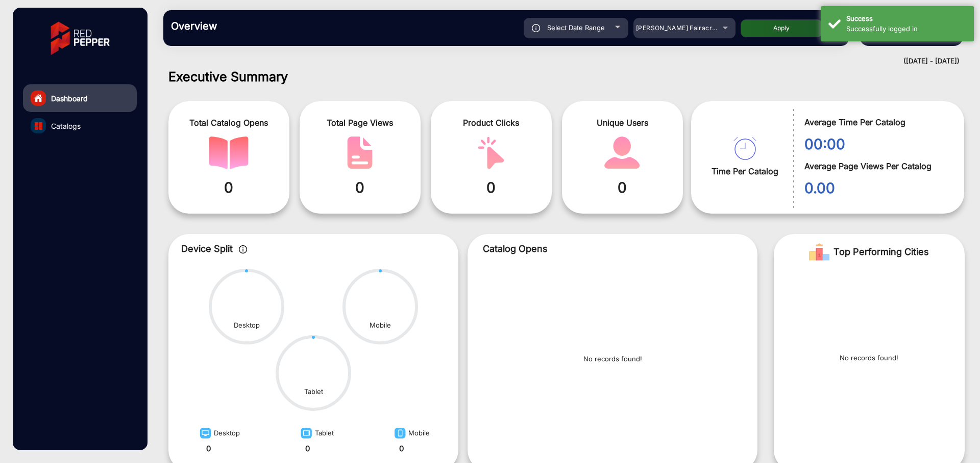 Image resolution: width=980 pixels, height=463 pixels. Describe the element at coordinates (80, 126) in the screenshot. I see `a: Catalogs` at that location.